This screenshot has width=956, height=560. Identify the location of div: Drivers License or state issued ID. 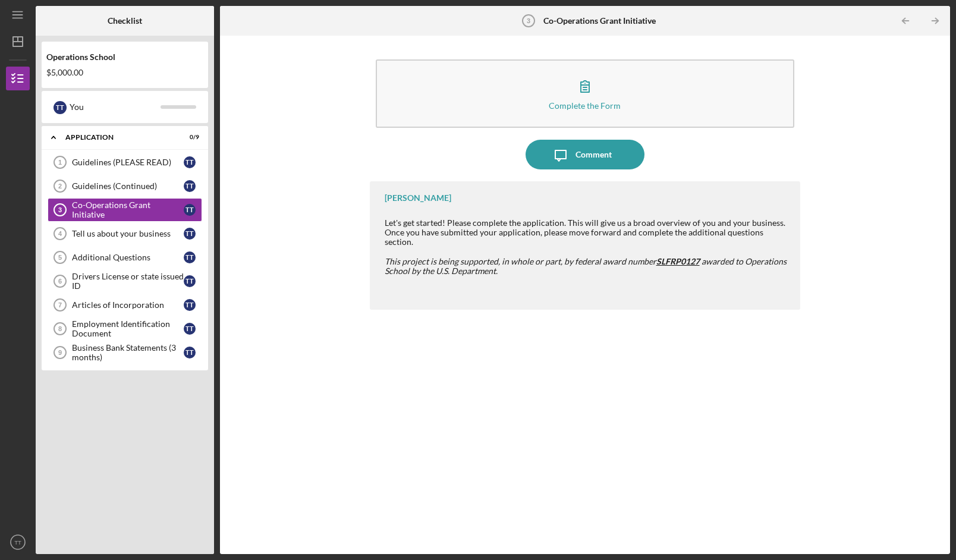
(127, 281).